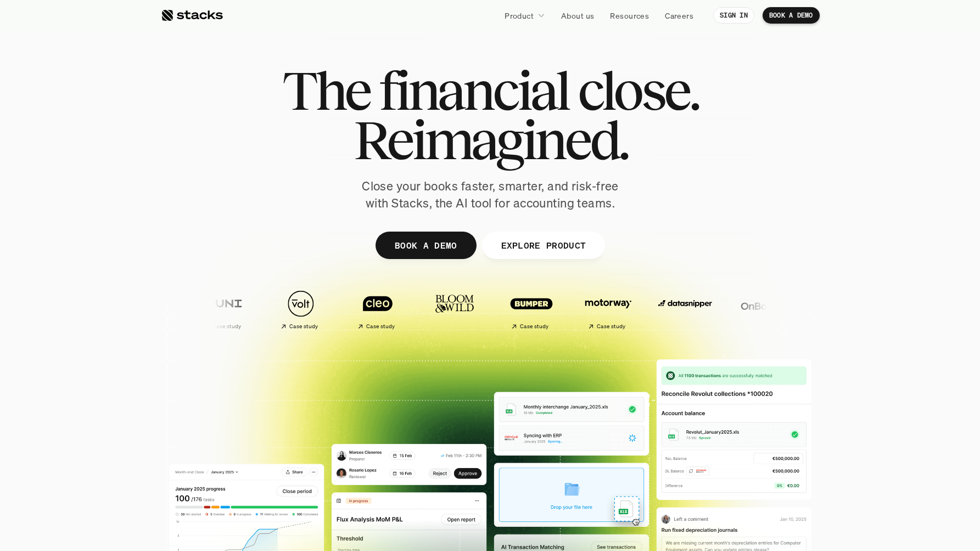 Image resolution: width=980 pixels, height=551 pixels. I want to click on p: Close your books faster, smarter, and risk-free with Stacks, the AI tool for accounting teams., so click(491, 195).